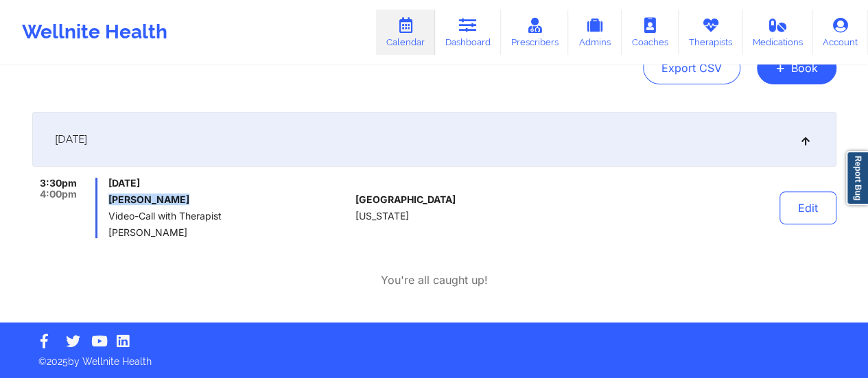 The image size is (868, 378). I want to click on p: You're all caught up!, so click(434, 280).